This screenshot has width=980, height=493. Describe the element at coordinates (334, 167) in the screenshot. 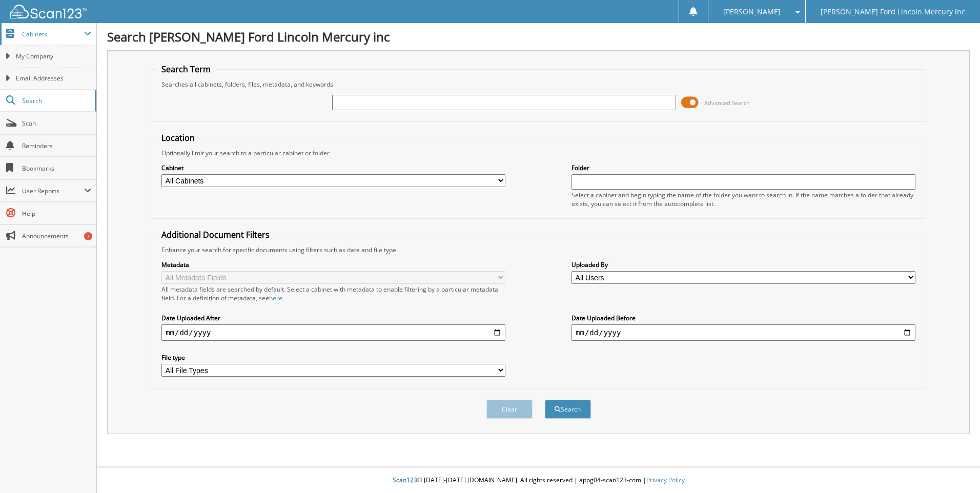

I see `label: Cabinet` at that location.